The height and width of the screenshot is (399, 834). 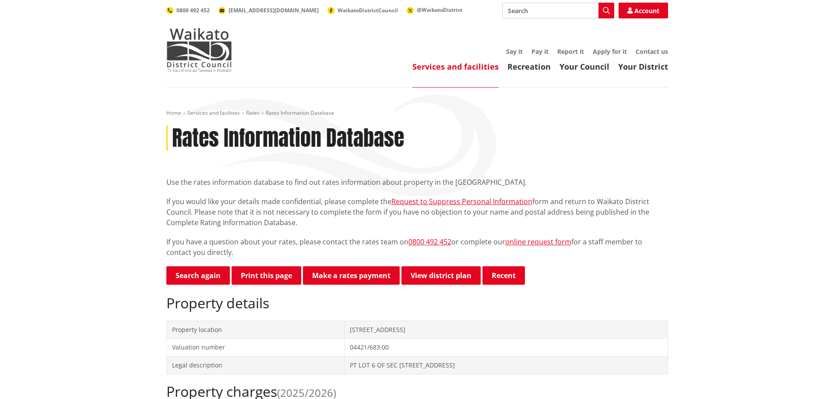 I want to click on span: @WaikatoDistrict, so click(x=440, y=10).